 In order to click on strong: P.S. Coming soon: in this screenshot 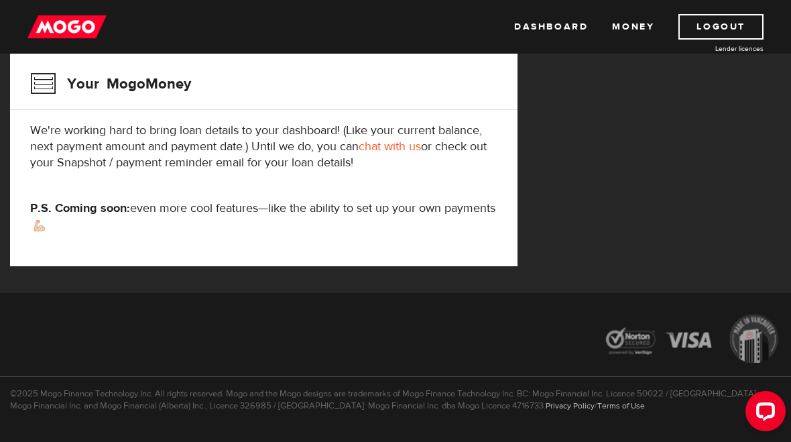, I will do `click(80, 208)`.